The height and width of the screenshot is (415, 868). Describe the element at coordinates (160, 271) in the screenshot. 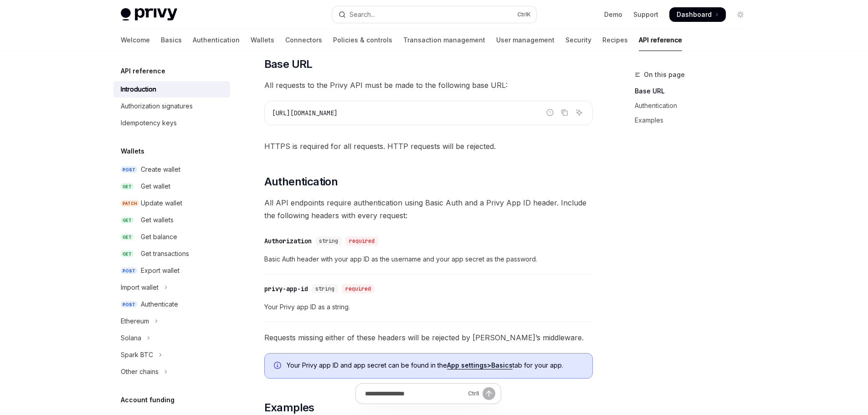

I see `div: Export wallet` at that location.